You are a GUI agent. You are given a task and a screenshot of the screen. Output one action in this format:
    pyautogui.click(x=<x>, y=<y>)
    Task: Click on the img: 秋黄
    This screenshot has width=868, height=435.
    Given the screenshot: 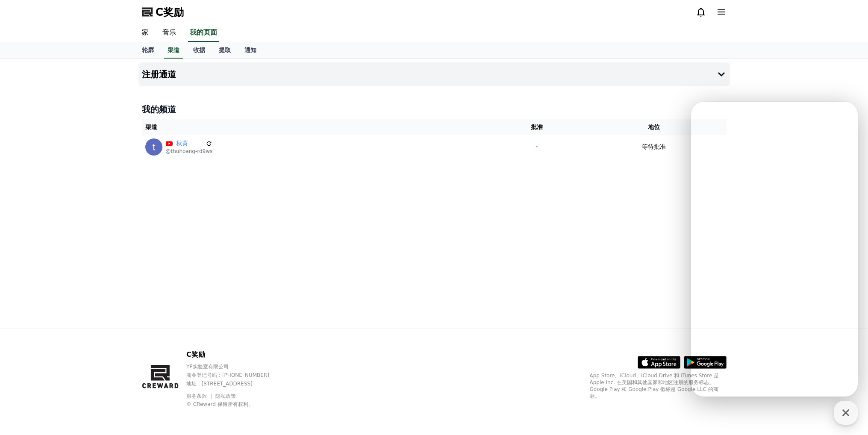 What is the action you would take?
    pyautogui.click(x=154, y=147)
    